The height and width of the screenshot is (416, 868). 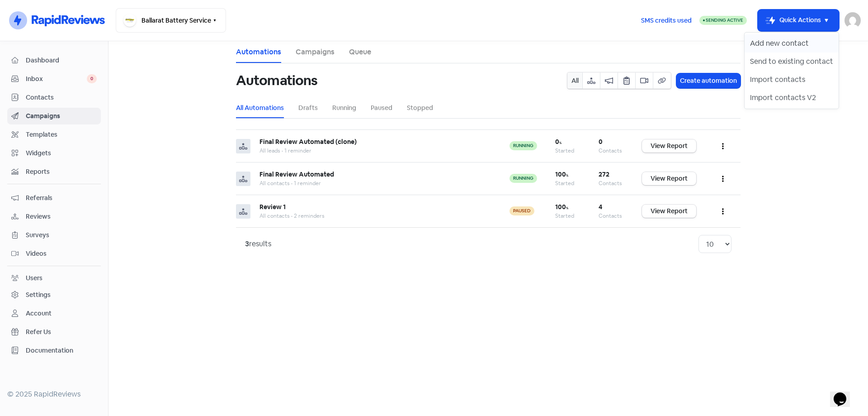 What do you see at coordinates (798, 20) in the screenshot?
I see `button: Quick Actions` at bounding box center [798, 20].